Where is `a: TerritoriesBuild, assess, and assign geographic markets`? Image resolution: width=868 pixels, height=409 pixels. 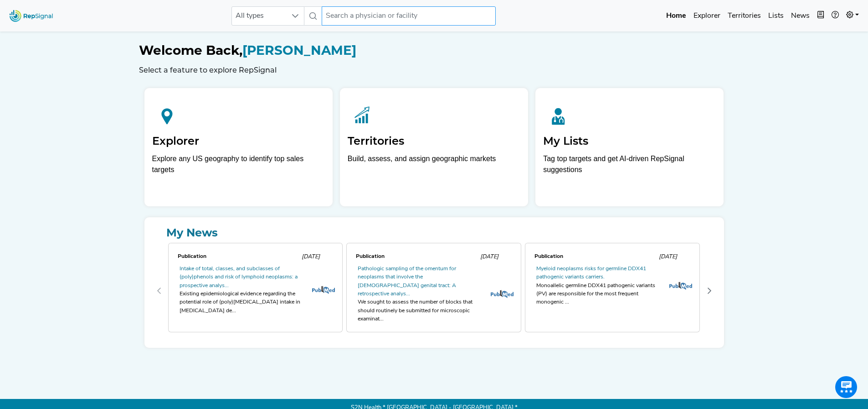 a: TerritoriesBuild, assess, and assign geographic markets is located at coordinates (434, 147).